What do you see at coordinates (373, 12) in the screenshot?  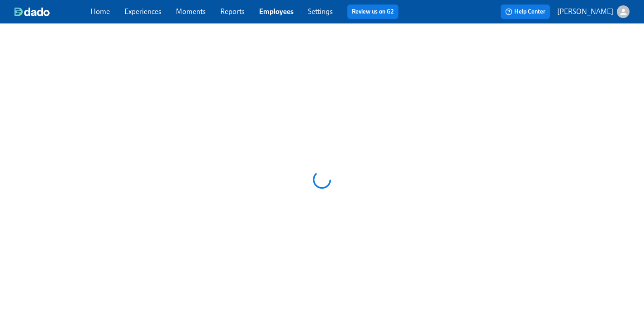 I see `a: Review us on G2` at bounding box center [373, 12].